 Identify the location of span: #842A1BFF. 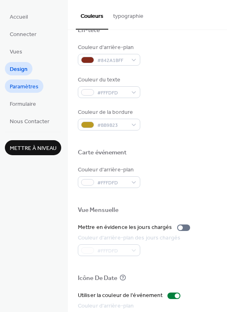
(112, 60).